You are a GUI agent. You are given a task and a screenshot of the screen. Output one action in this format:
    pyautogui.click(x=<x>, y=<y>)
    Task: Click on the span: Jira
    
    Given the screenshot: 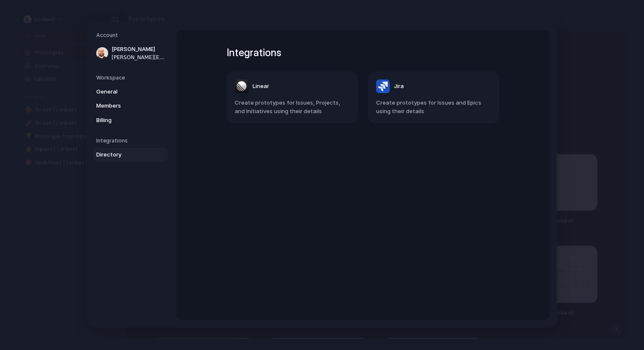 What is the action you would take?
    pyautogui.click(x=398, y=87)
    